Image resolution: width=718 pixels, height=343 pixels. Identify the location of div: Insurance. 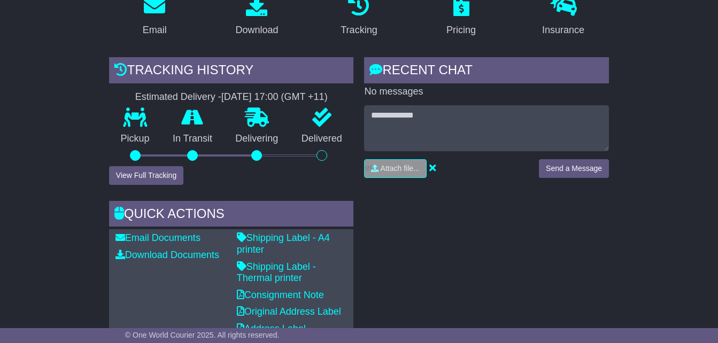
(563, 30).